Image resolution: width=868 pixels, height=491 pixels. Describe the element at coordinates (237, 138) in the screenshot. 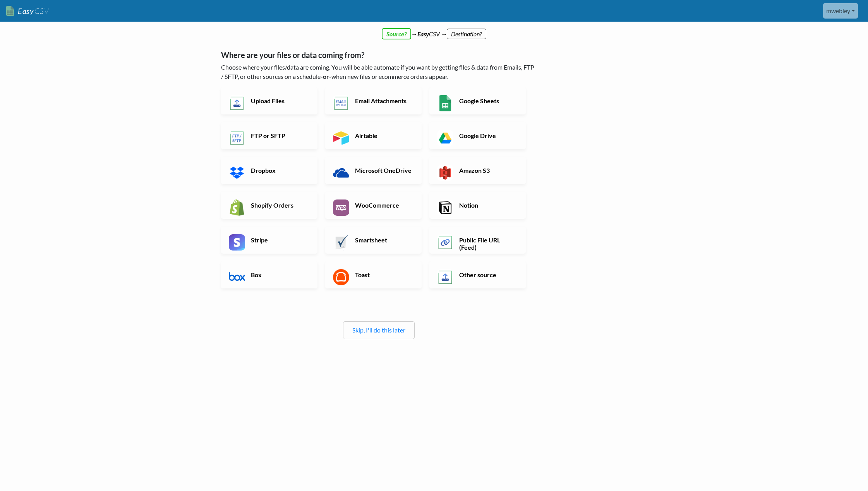

I see `img: FTP or SFTP App & API` at that location.